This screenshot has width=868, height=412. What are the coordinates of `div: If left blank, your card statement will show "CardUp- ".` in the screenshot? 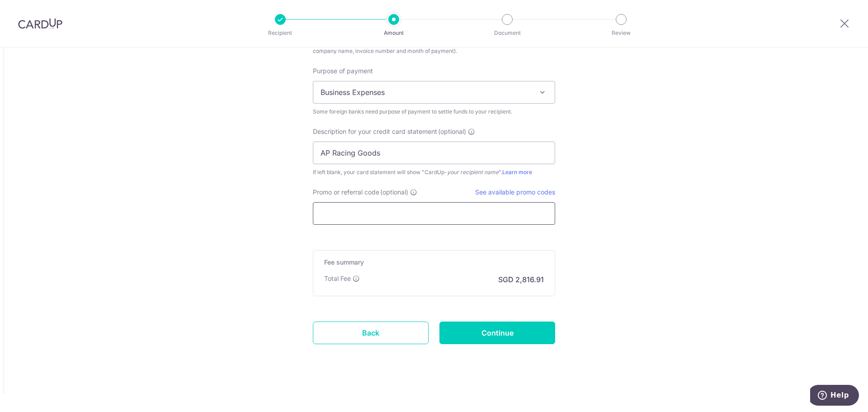 It's located at (434, 172).